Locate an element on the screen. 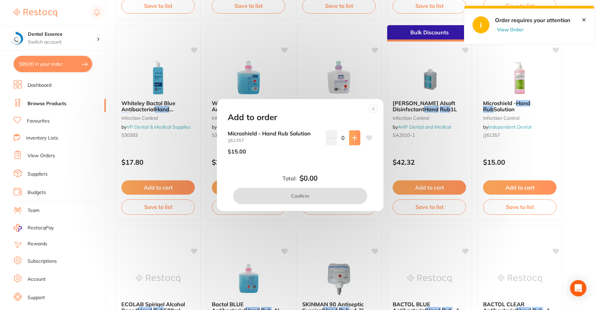 The width and height of the screenshot is (600, 310). div: Open Intercom Messenger is located at coordinates (578, 288).